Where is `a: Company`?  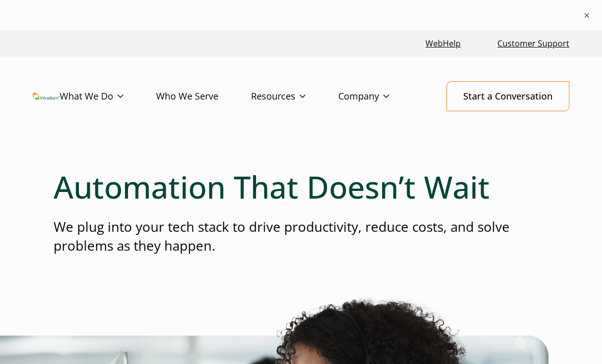 a: Company is located at coordinates (380, 96).